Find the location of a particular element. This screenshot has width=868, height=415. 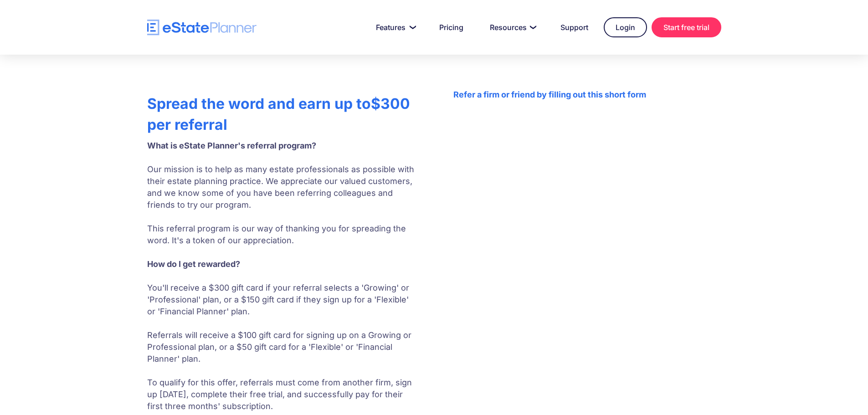

p: Our mission is to help as many estate professionals as possible with their estate planning practi... is located at coordinates (282, 276).